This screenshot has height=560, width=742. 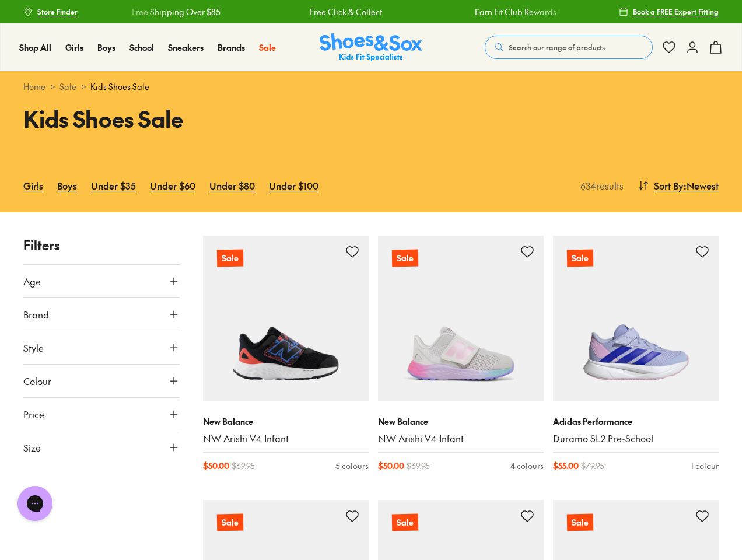 I want to click on button: Search our range of products, so click(x=568, y=47).